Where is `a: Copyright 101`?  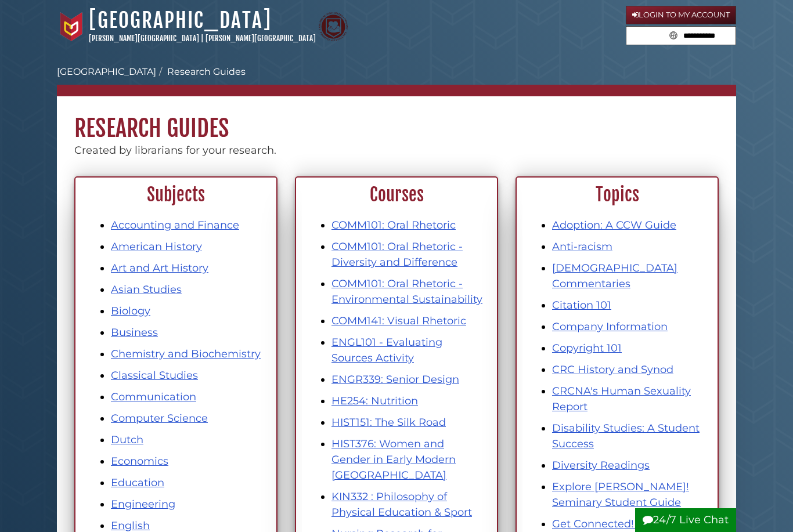 a: Copyright 101 is located at coordinates (587, 348).